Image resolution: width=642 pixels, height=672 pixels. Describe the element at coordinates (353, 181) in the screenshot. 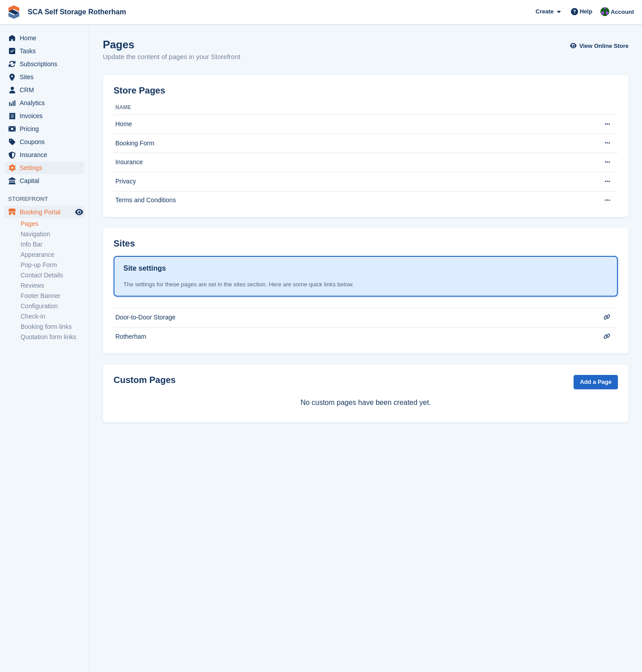

I see `td: Privacy` at that location.